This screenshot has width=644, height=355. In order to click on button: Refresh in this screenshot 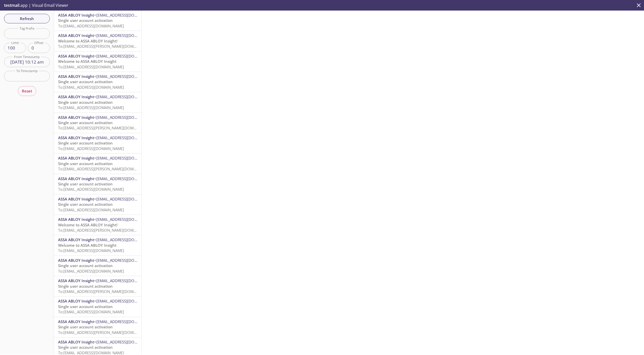, I will do `click(27, 18)`.